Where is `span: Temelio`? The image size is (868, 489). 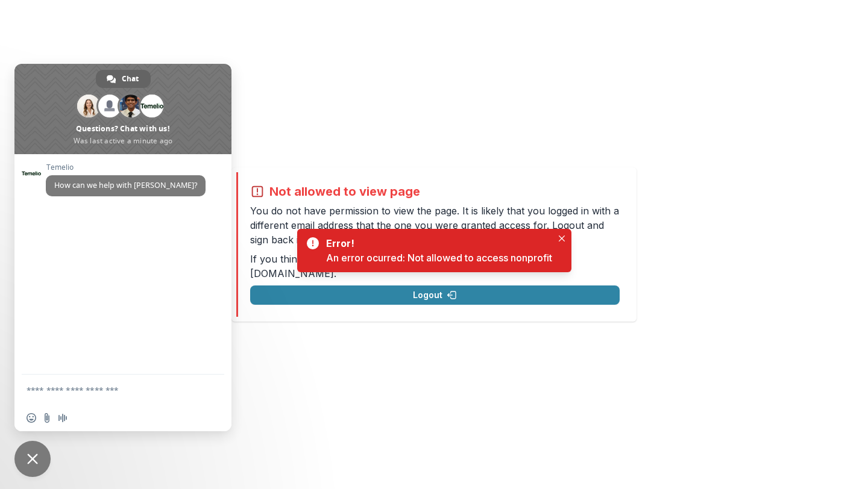 span: Temelio is located at coordinates (125, 168).